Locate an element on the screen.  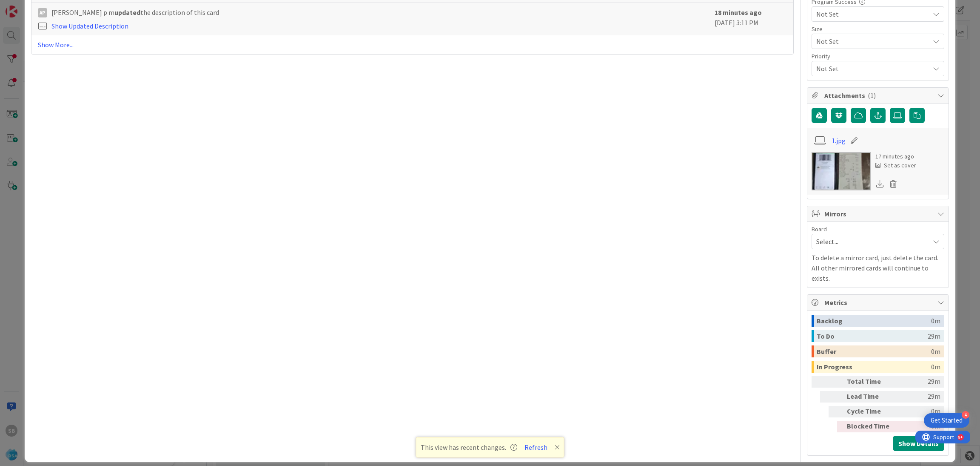
button: Refresh is located at coordinates (536, 447).